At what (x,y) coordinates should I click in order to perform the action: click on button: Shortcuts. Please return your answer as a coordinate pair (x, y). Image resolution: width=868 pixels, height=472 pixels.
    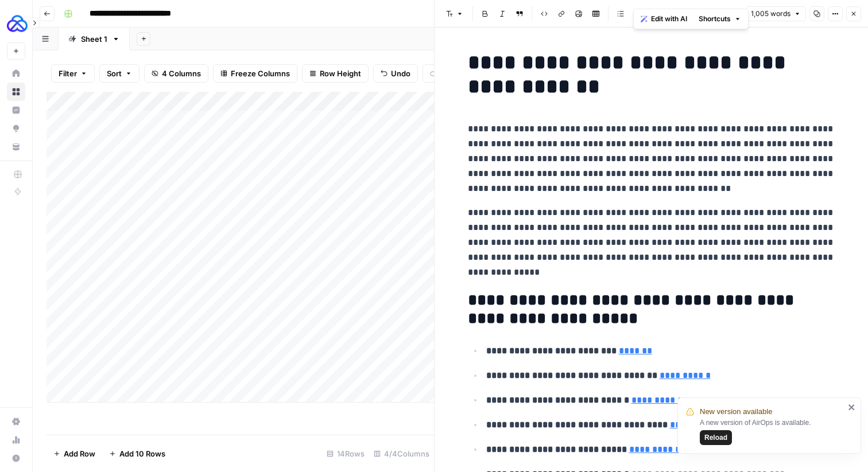
    Looking at the image, I should click on (719, 19).